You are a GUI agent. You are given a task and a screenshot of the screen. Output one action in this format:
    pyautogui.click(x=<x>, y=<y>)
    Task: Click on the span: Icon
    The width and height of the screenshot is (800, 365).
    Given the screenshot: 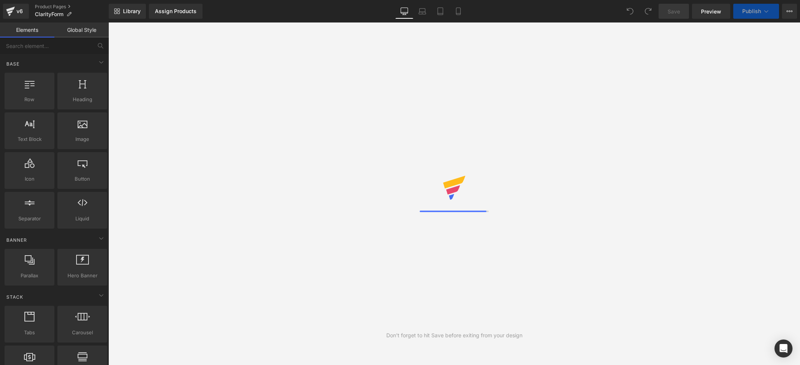 What is the action you would take?
    pyautogui.click(x=29, y=179)
    